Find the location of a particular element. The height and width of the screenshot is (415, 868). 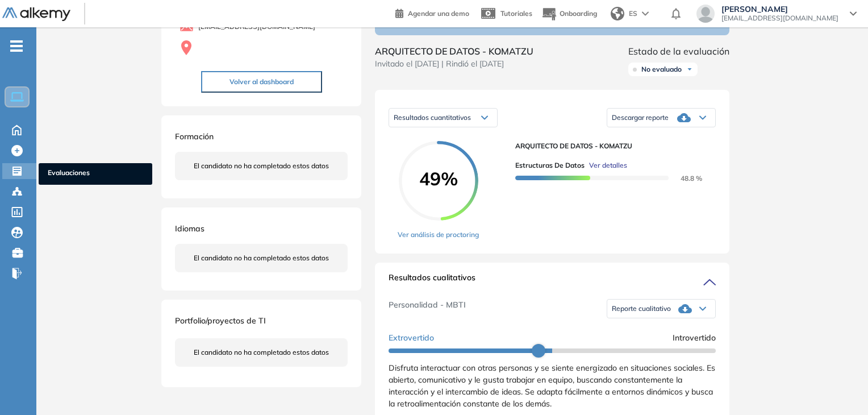

img: Logo is located at coordinates (36, 14).